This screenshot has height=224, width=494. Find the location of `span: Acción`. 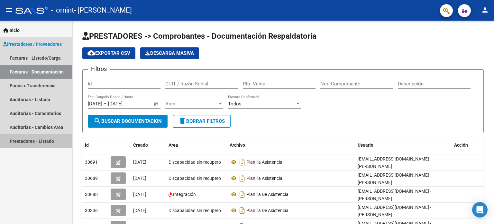

span: Acción is located at coordinates (461, 145).